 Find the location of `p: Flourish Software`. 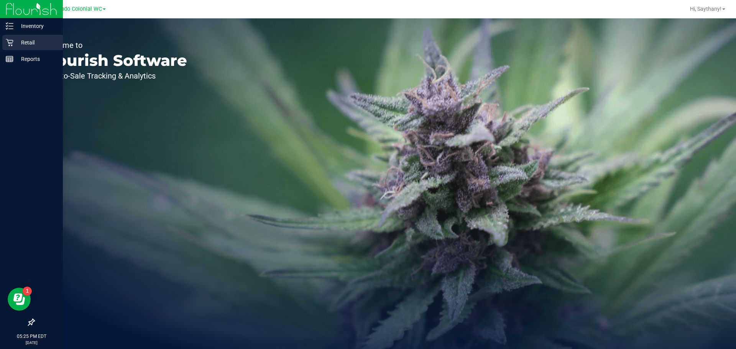

p: Flourish Software is located at coordinates (114, 61).